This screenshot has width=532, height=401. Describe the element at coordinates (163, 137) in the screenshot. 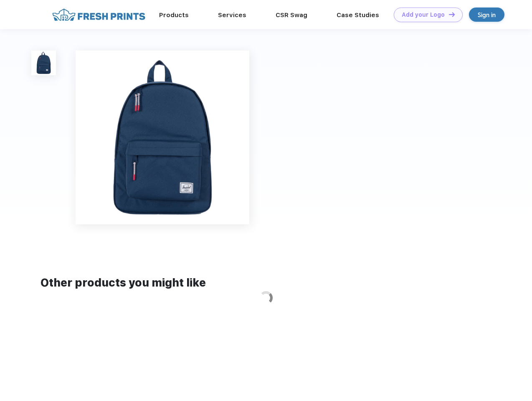

I see `img: func=resize&h=640` at that location.